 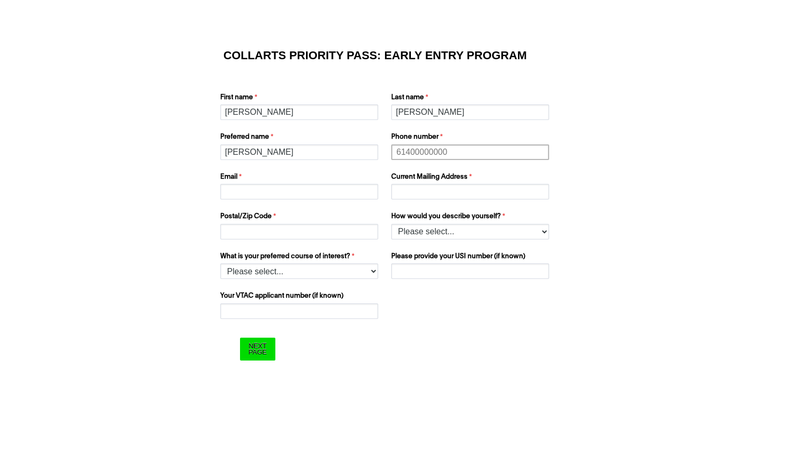 What do you see at coordinates (470, 112) in the screenshot?
I see `input: Last name` at bounding box center [470, 112].